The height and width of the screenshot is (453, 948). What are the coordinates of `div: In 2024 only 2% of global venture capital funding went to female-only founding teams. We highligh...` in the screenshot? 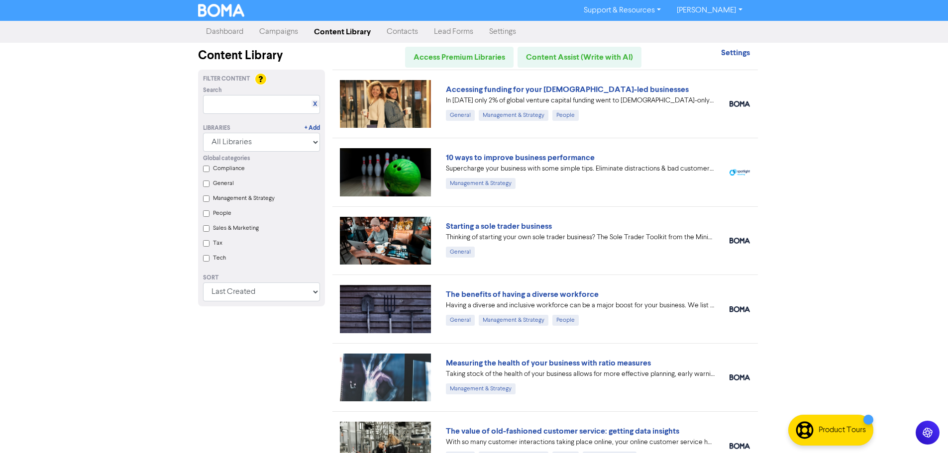 It's located at (580, 101).